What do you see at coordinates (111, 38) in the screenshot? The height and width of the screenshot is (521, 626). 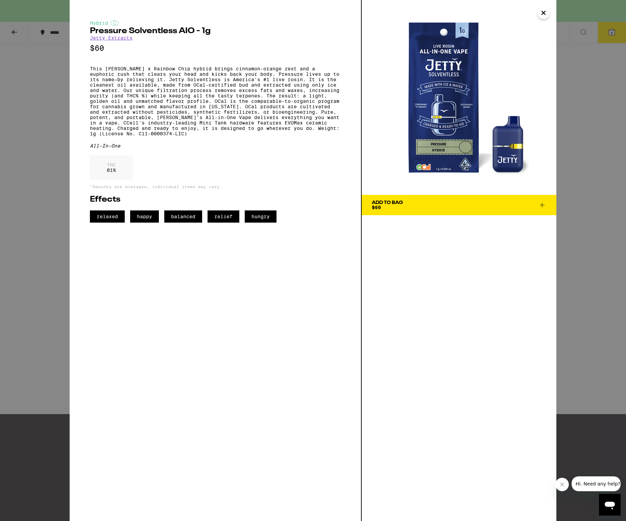 I see `a: Jetty Extracts` at bounding box center [111, 38].